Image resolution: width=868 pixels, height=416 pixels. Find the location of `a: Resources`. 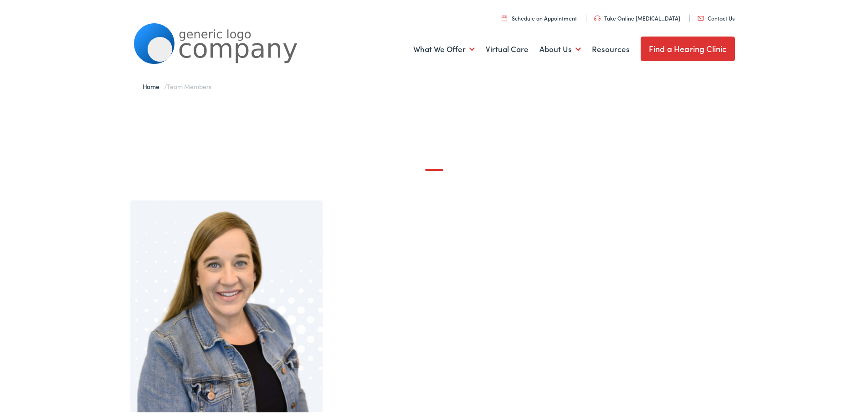

a: Resources is located at coordinates (611, 49).